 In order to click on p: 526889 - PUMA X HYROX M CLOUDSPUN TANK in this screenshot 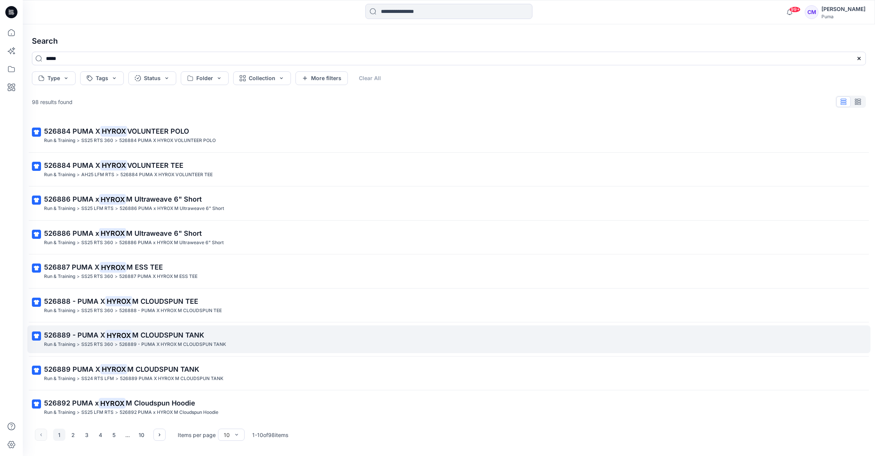, I will do `click(173, 345)`.